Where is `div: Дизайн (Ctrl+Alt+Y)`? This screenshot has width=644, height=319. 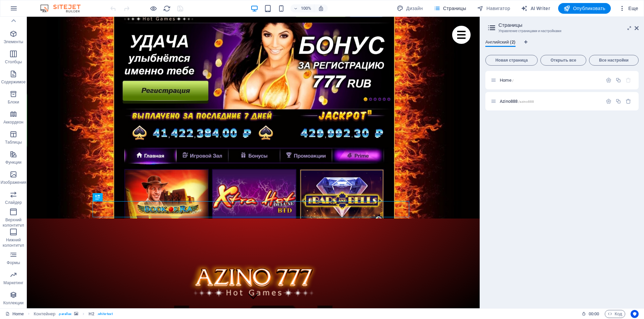
div: Дизайн (Ctrl+Alt+Y) is located at coordinates (410, 8).